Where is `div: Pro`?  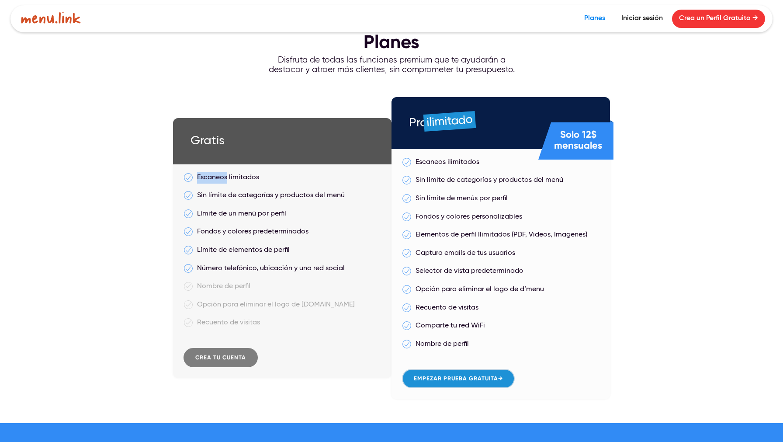 div: Pro is located at coordinates (501, 123).